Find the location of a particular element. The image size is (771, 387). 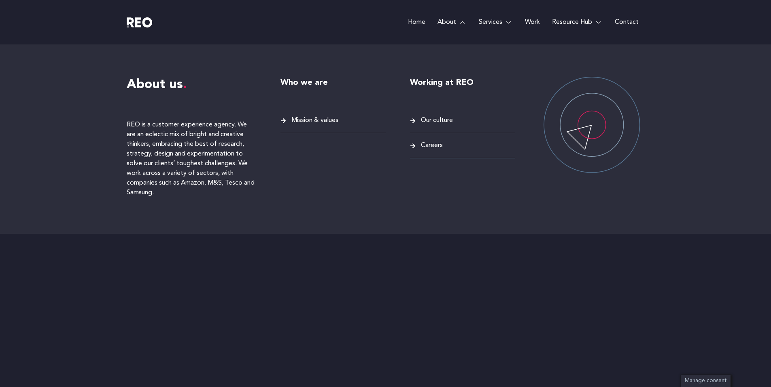

span: About us is located at coordinates (157, 85).